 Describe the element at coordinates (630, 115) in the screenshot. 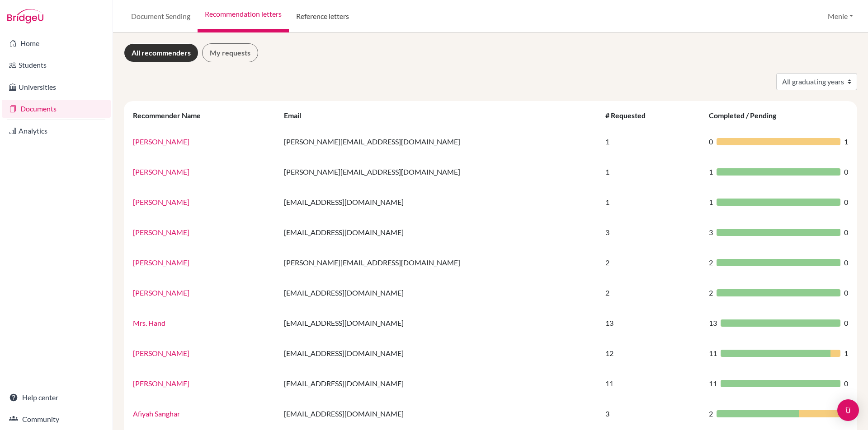

I see `div: # Requested` at that location.